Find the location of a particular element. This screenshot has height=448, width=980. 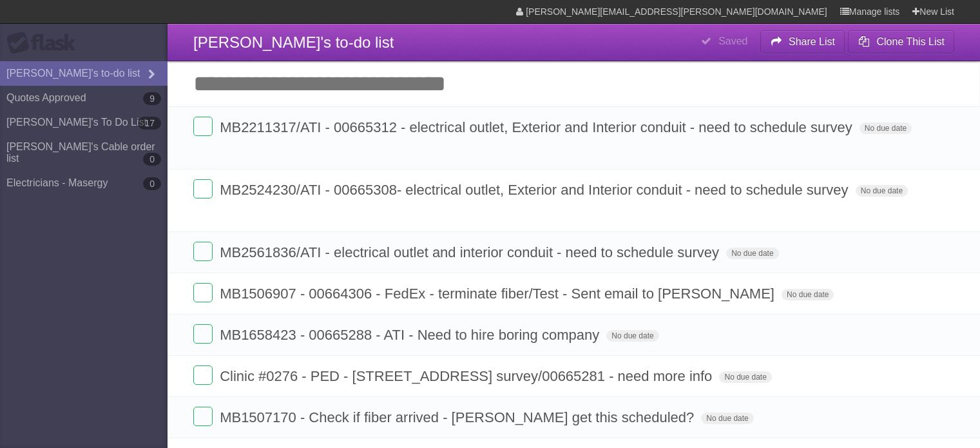

b: Clone This List is located at coordinates (910, 41).